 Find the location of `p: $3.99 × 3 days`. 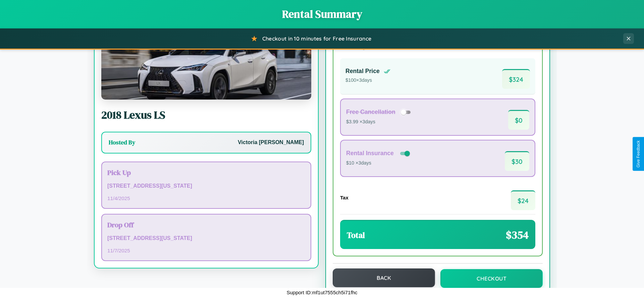

p: $3.99 × 3 days is located at coordinates (379, 123).